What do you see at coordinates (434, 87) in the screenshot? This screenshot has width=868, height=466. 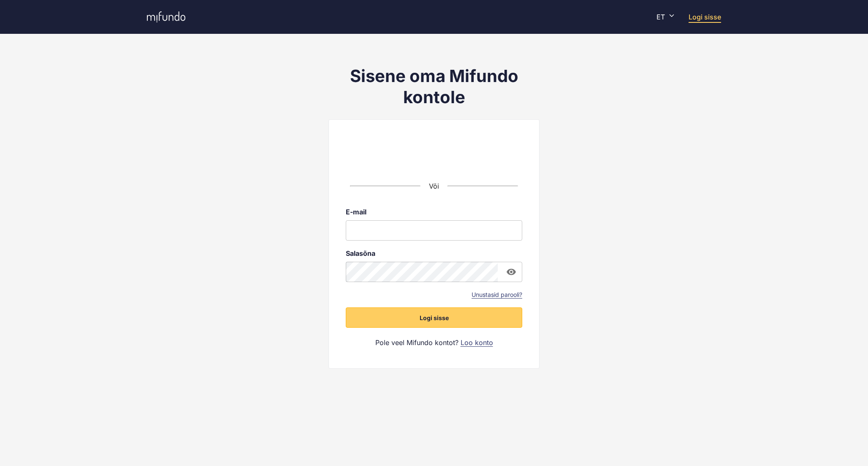 I see `h1: Sisene oma Mifundo kontole` at bounding box center [434, 87].